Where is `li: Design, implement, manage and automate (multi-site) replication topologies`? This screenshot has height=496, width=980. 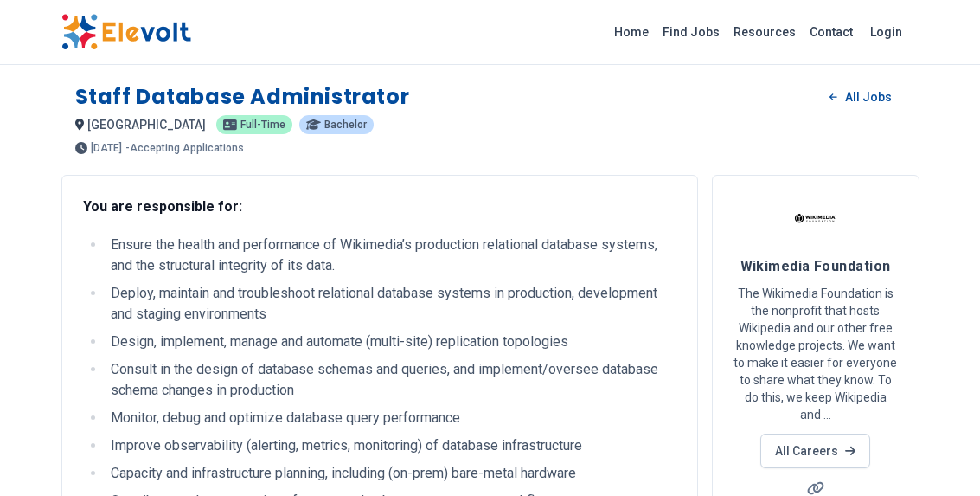
li: Design, implement, manage and automate (multi-site) replication topologies is located at coordinates (391, 342).